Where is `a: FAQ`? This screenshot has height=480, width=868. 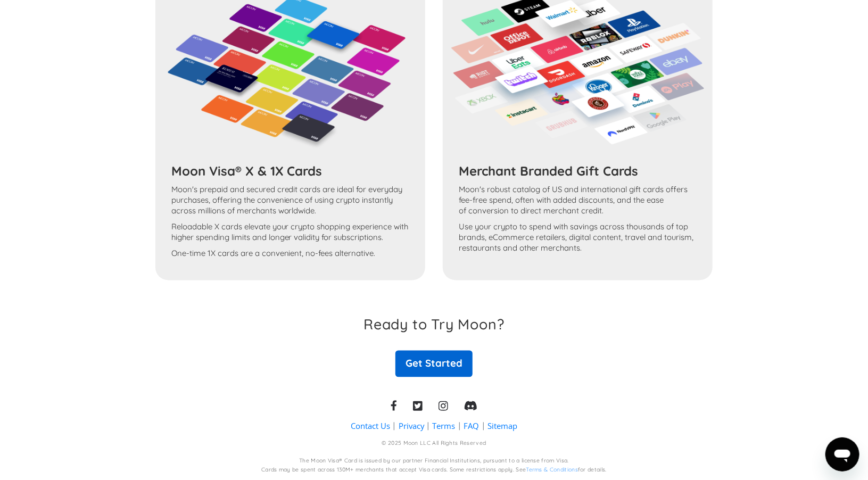
a: FAQ is located at coordinates (471, 426).